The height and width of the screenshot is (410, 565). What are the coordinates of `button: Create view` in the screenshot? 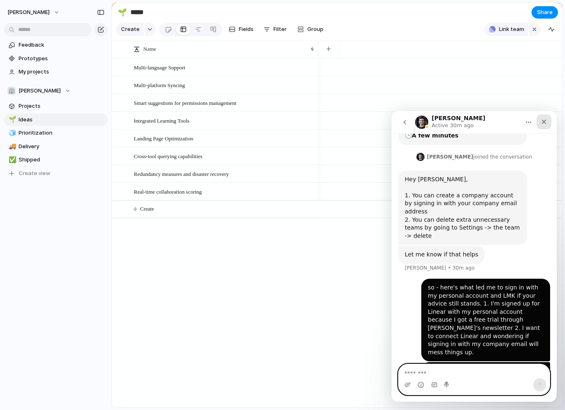 It's located at (56, 173).